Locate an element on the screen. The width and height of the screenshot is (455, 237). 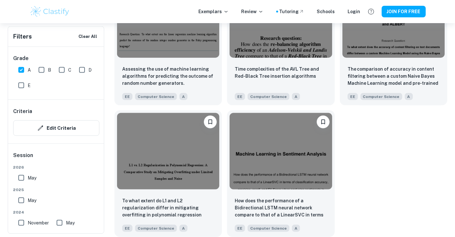
a: JOIN FOR FREE is located at coordinates (404, 12).